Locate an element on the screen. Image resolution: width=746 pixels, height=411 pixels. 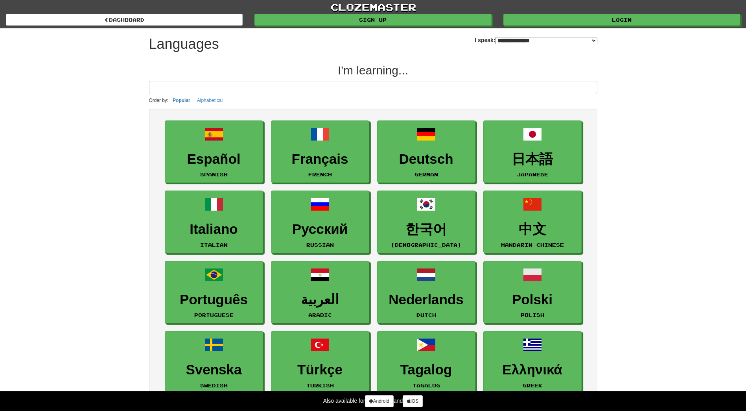
small: Polish is located at coordinates (532, 315).